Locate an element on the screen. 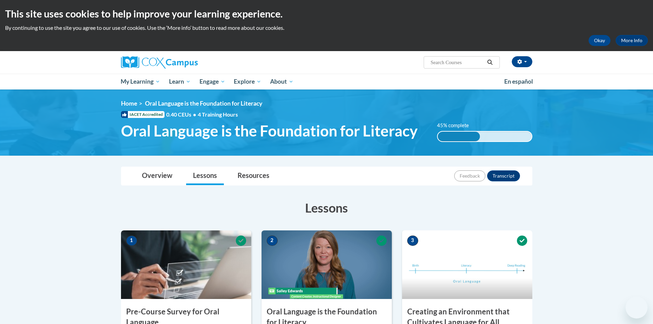 This screenshot has width=653, height=324. div: 45% complete is located at coordinates (459, 136).